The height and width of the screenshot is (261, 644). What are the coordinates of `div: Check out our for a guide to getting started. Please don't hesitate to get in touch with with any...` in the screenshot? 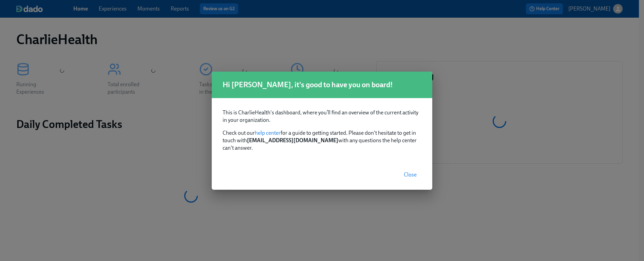 It's located at (322, 129).